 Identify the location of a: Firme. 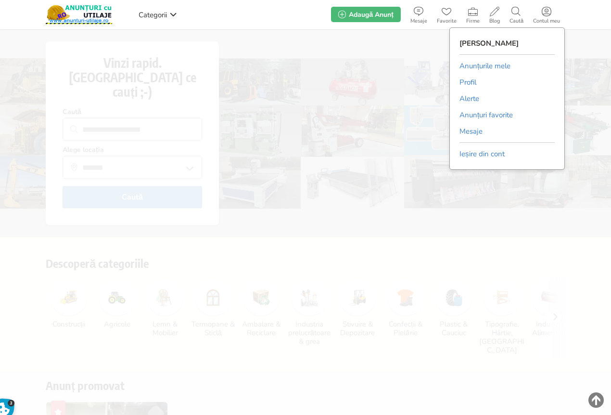
(473, 14).